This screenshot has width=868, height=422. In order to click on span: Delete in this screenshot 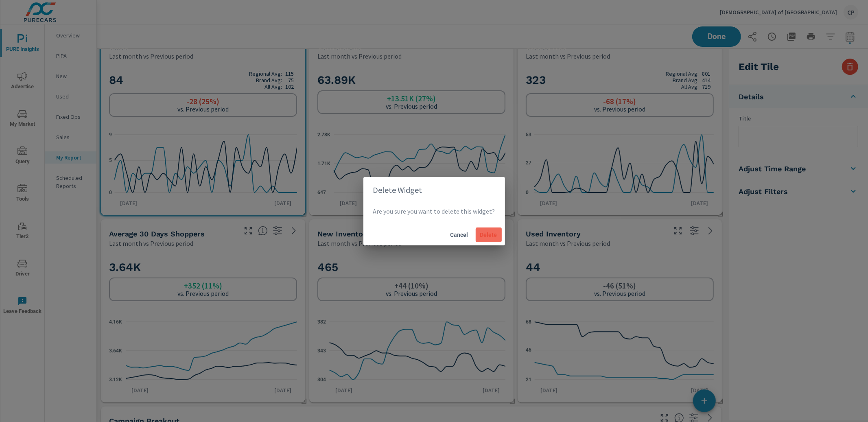, I will do `click(489, 235)`.